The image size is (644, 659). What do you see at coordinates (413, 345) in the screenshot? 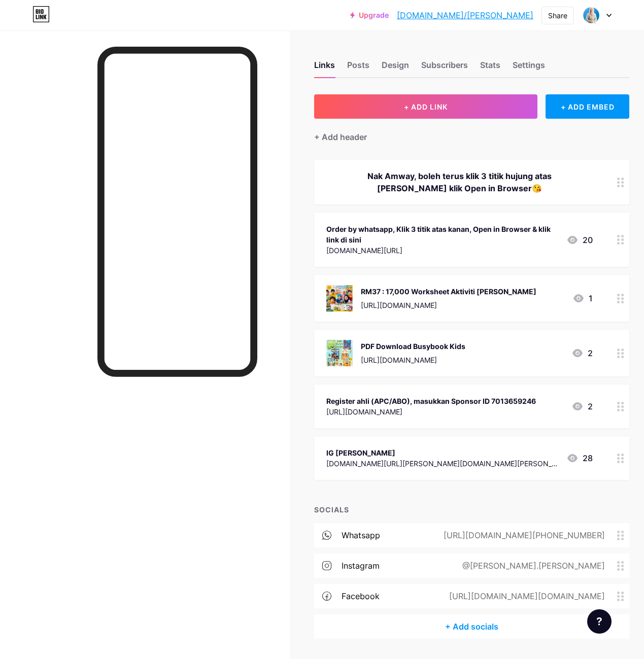
I see `div: PDF Download Busybook Kids` at bounding box center [413, 345].